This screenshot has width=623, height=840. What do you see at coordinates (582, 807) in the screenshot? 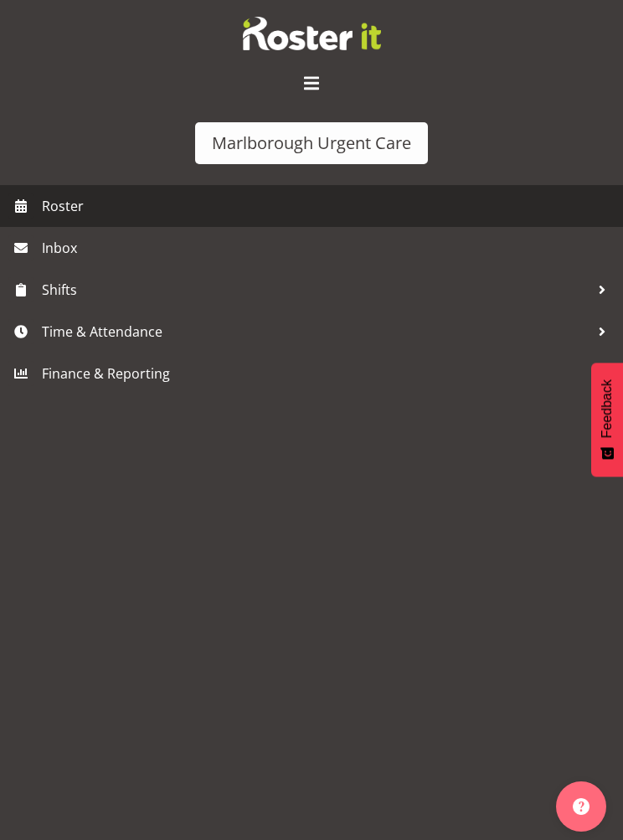
I see `img: help-xxl-2.png` at bounding box center [582, 807].